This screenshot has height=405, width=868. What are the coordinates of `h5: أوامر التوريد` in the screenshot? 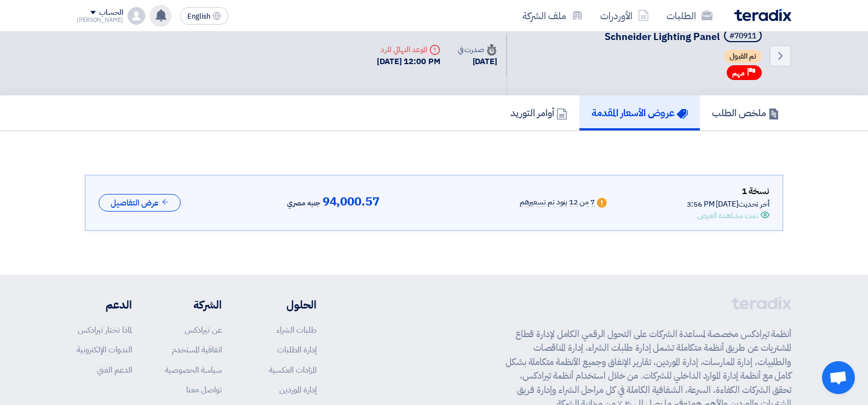 It's located at (539, 112).